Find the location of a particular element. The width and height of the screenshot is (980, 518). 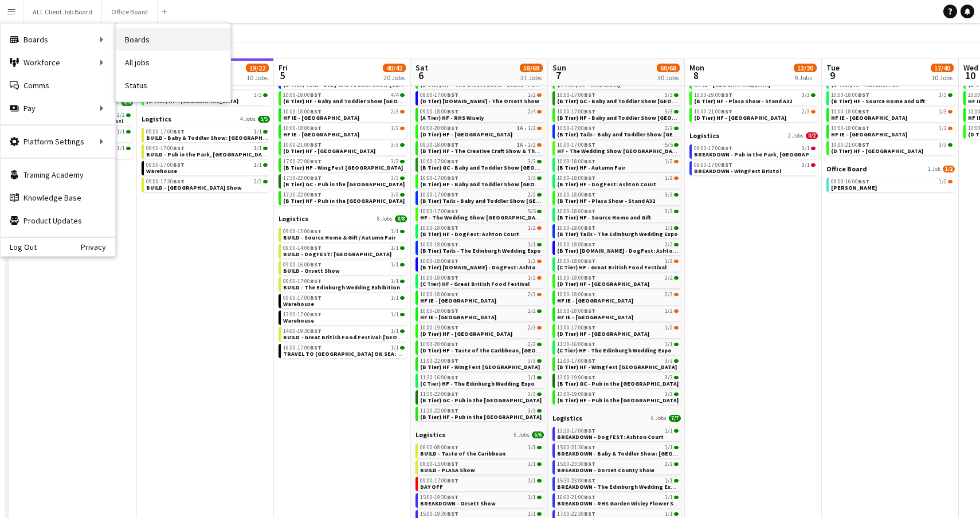

span: Dan is located at coordinates (854, 187).